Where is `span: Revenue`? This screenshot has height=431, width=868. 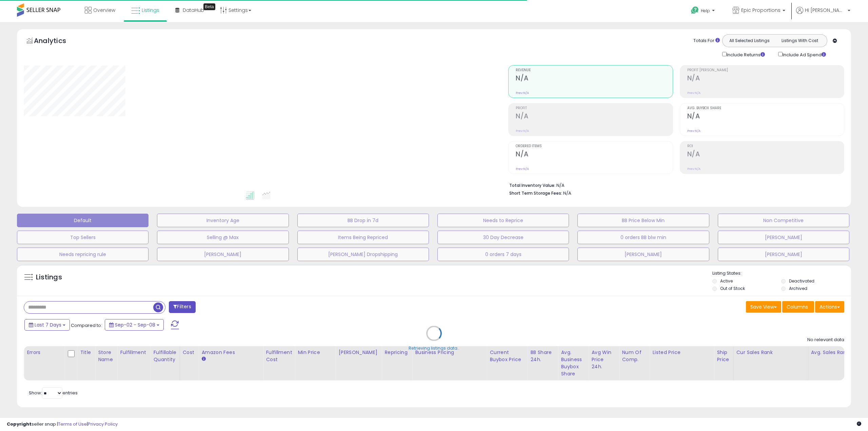 span: Revenue is located at coordinates (594, 70).